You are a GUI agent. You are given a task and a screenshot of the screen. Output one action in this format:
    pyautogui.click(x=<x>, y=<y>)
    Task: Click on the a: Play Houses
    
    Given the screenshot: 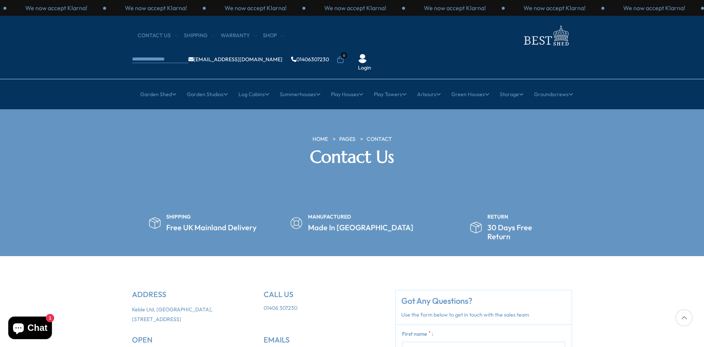 What is the action you would take?
    pyautogui.click(x=347, y=94)
    